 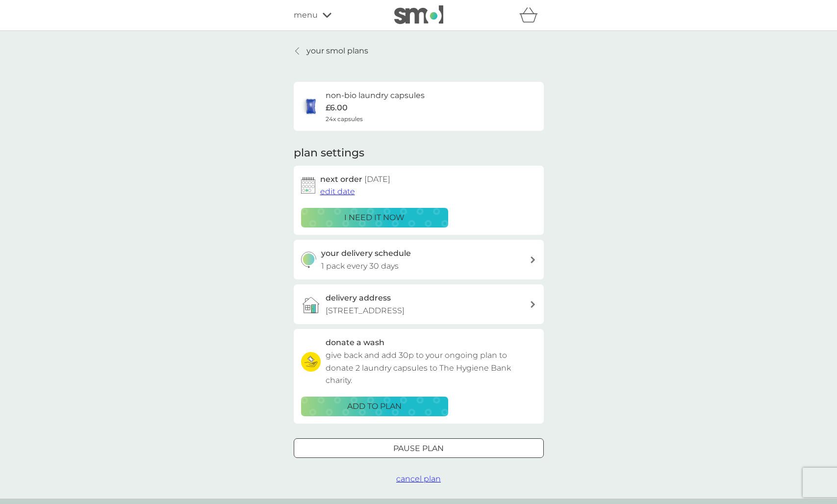 I want to click on p: i need it now, so click(x=374, y=218).